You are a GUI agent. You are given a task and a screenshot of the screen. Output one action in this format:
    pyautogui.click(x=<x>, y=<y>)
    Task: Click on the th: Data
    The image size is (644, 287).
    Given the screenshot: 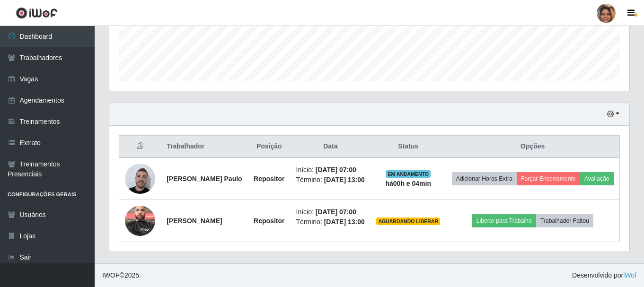 What is the action you would take?
    pyautogui.click(x=331, y=147)
    